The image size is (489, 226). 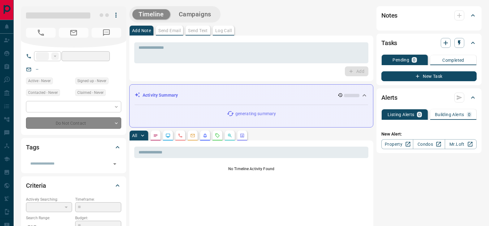 I want to click on a: Property, so click(x=397, y=144).